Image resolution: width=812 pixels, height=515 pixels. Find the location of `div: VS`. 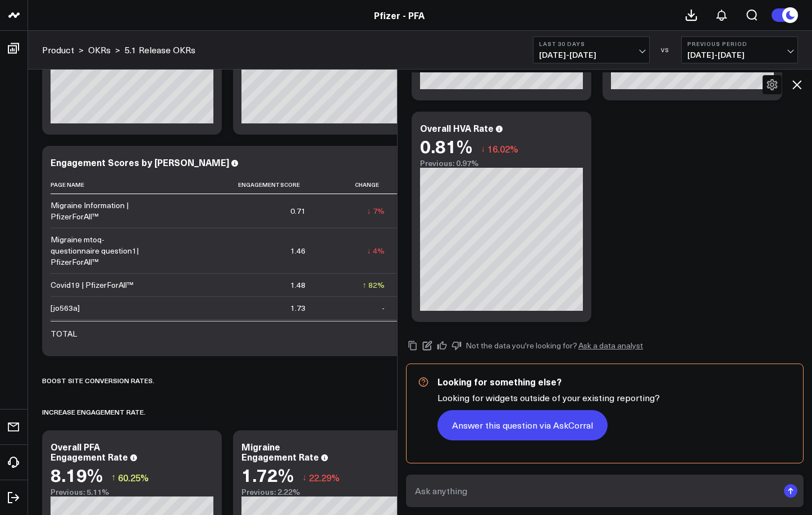

div: VS is located at coordinates (666, 50).